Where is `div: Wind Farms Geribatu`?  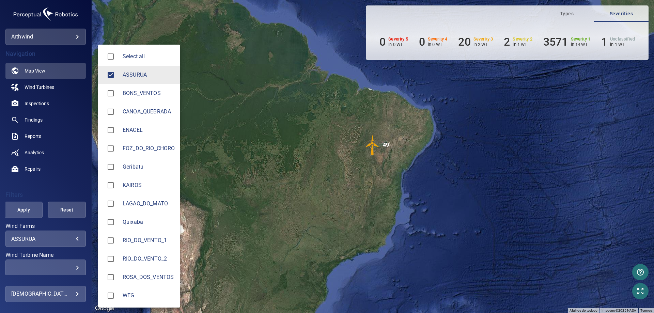 div: Wind Farms Geribatu is located at coordinates (149, 167).